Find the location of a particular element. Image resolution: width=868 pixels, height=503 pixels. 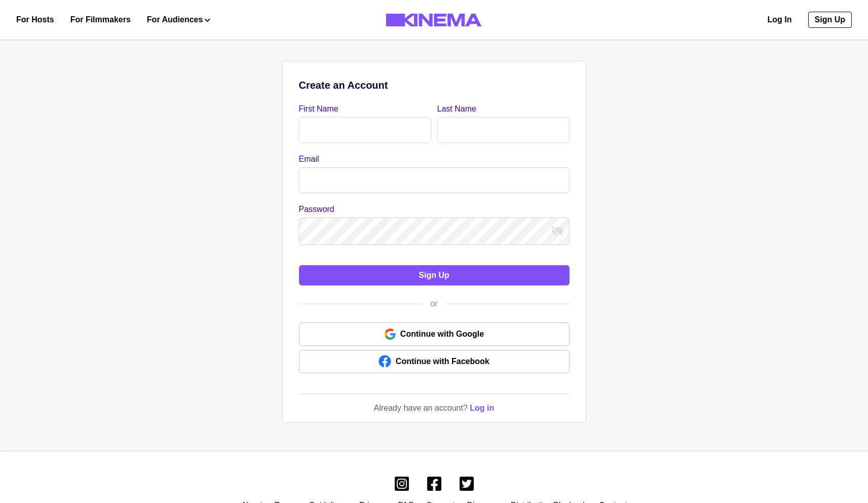

button: Sign Up is located at coordinates (434, 275).